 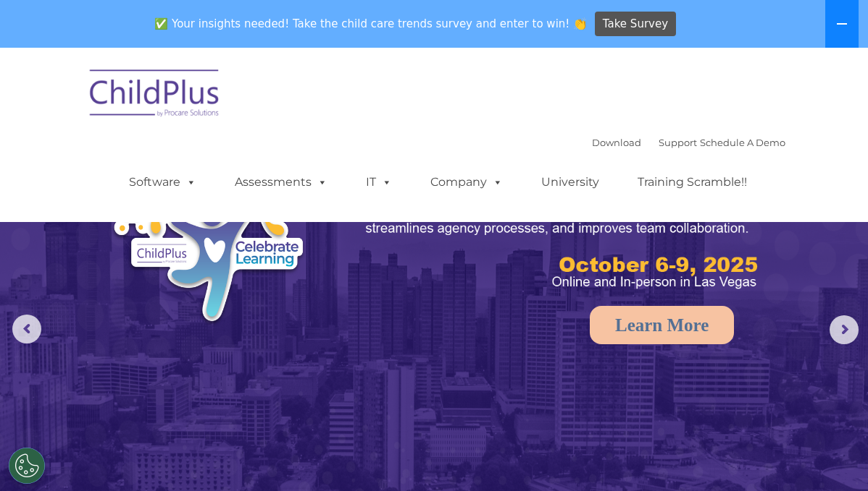 I want to click on a: Take Survey, so click(x=636, y=24).